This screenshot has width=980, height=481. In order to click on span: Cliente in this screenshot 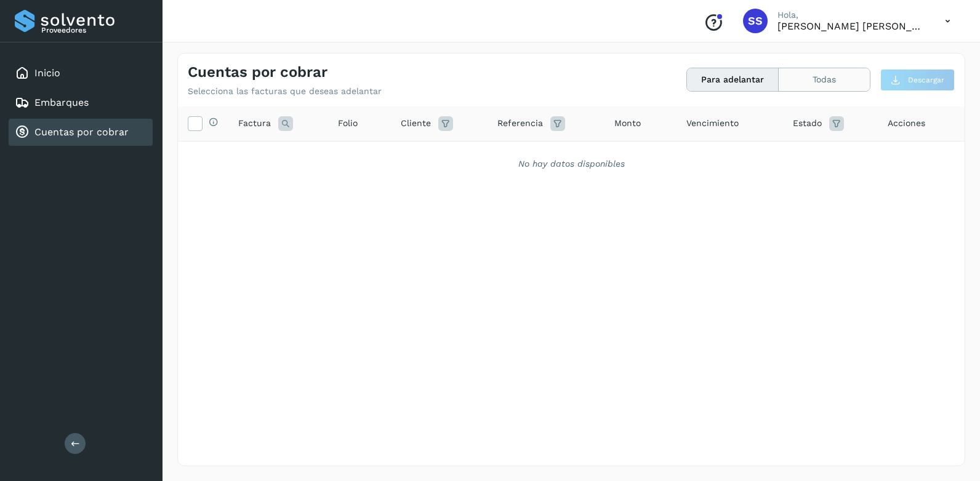, I will do `click(415, 123)`.